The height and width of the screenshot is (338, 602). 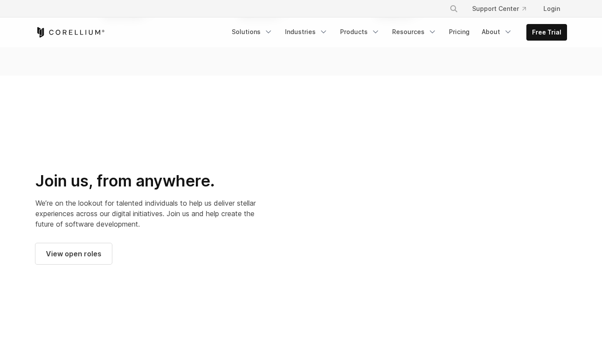 What do you see at coordinates (73, 254) in the screenshot?
I see `span: View open roles` at bounding box center [73, 254].